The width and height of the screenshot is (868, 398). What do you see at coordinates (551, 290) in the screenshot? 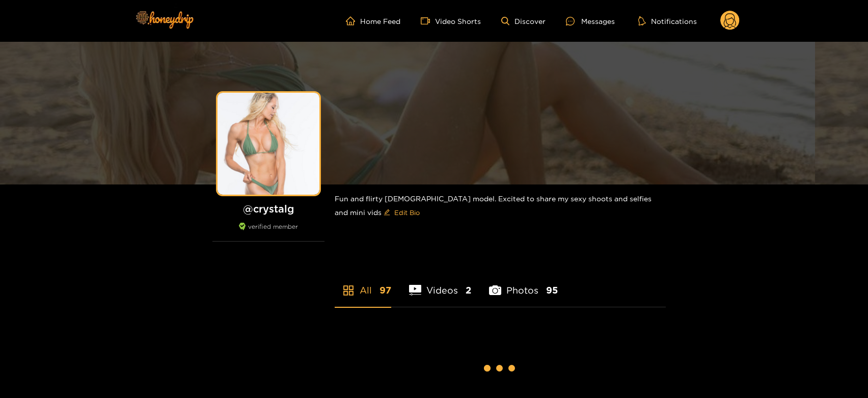
I see `span: 95` at bounding box center [551, 290].